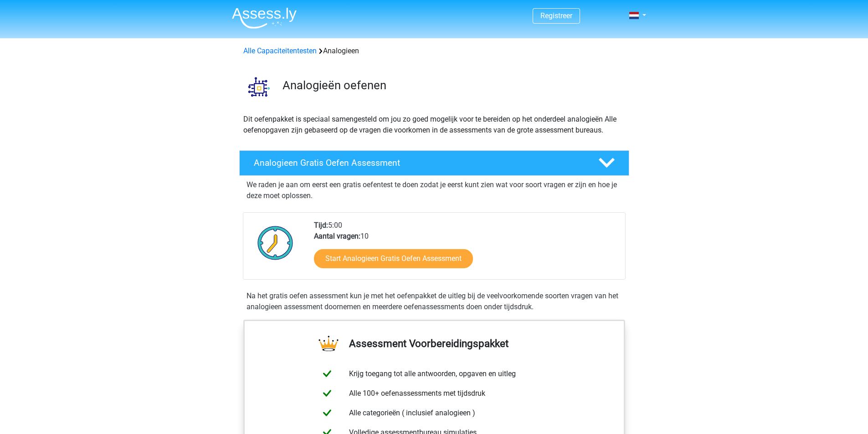 The image size is (868, 434). I want to click on p: We raden je aan om eerst een gratis oefentest te doen zodat je eerst kunt zien wat voor soort vra..., so click(434, 191).